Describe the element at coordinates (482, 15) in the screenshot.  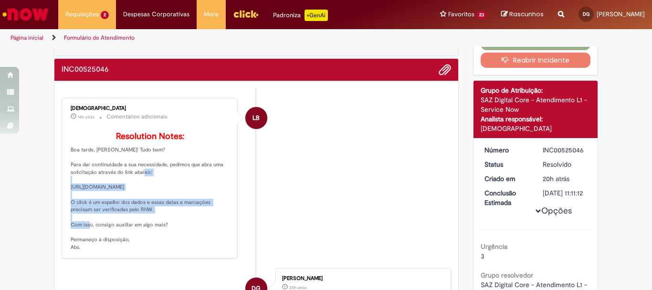
I see `span: 23` at that location.